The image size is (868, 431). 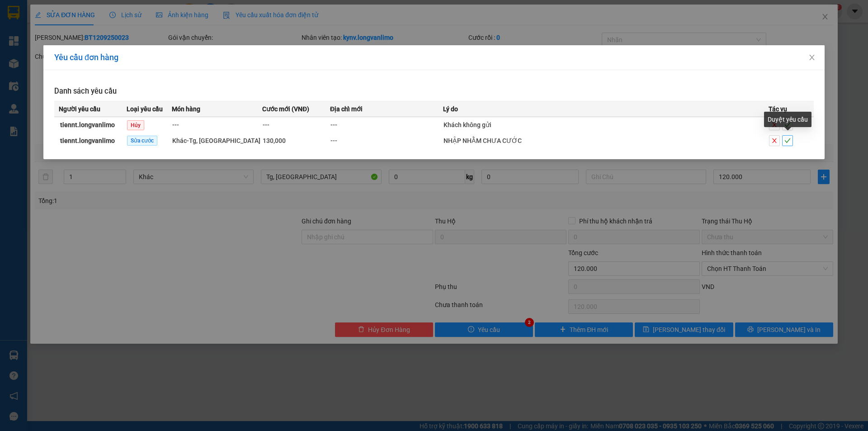 I want to click on h3: Danh sách yêu cầu, so click(x=434, y=91).